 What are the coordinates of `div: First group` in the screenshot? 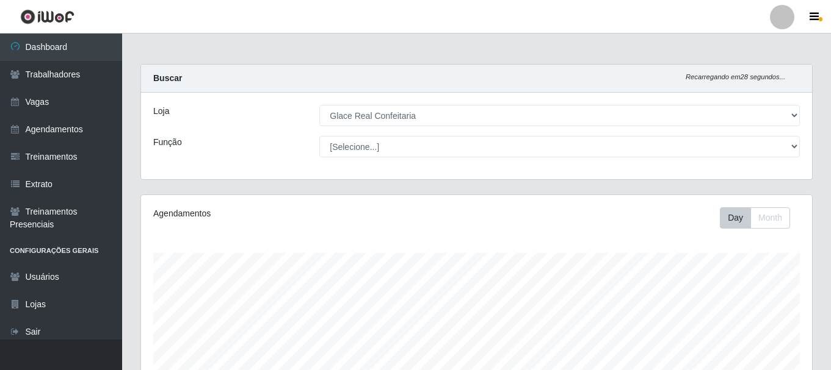 It's located at (754, 218).